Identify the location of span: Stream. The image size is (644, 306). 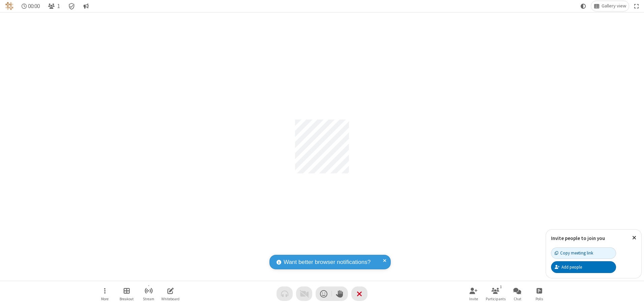
(149, 299).